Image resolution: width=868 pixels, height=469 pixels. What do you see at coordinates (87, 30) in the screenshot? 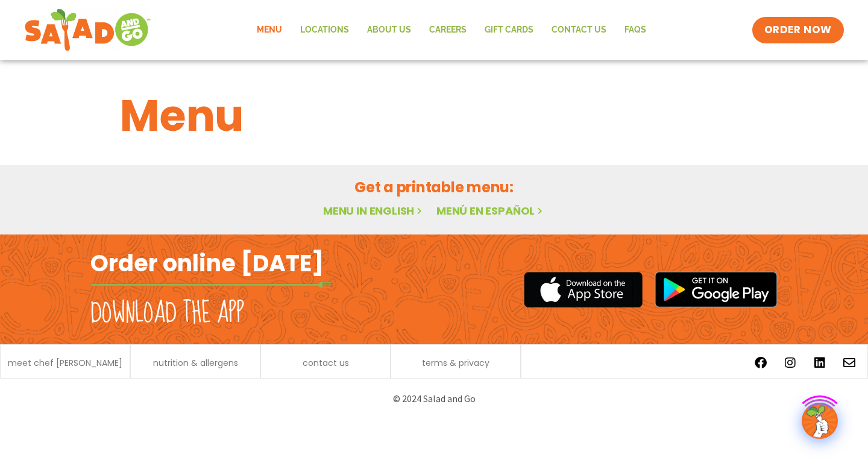
I see `img: new-SAG-logo-768×292` at bounding box center [87, 30].